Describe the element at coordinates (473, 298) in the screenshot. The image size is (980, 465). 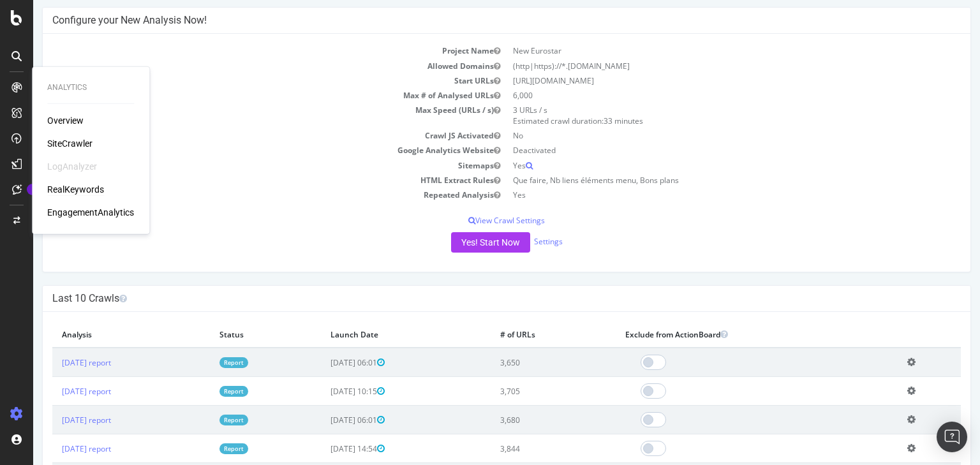
I see `h4: Last 10 Crawls` at that location.